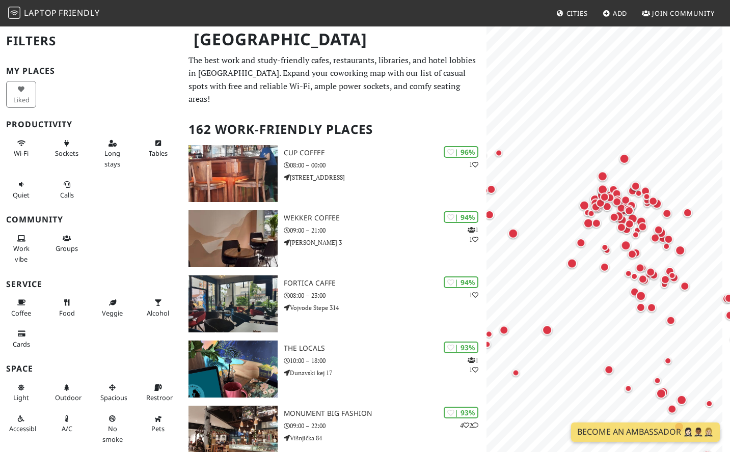  Describe the element at coordinates (334, 369) in the screenshot. I see `a: The Locals | 93% 11 The Locals 10:00 – 18:00 Dunavski kej 17` at that location.